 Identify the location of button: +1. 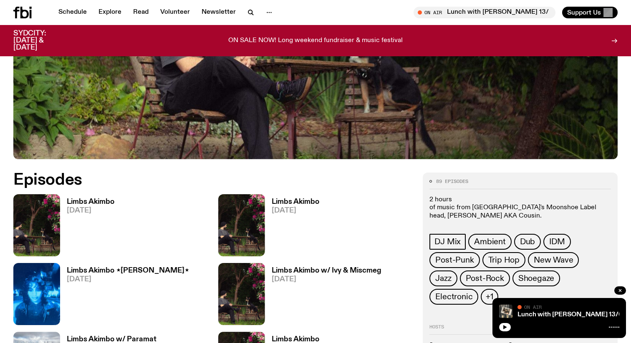
(489, 297).